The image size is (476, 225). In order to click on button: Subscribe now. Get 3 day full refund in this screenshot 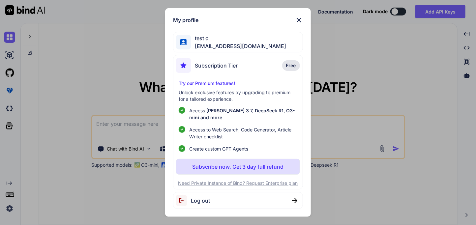, I will do `click(238, 167)`.